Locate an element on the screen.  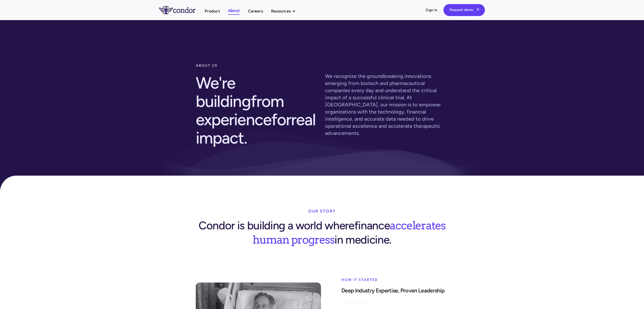
div: How it started is located at coordinates (395, 280).